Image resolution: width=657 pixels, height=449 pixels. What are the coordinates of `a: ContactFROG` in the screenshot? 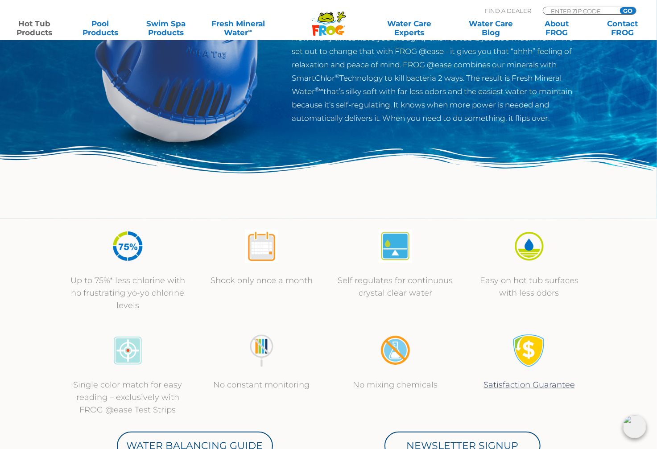 It's located at (622, 28).